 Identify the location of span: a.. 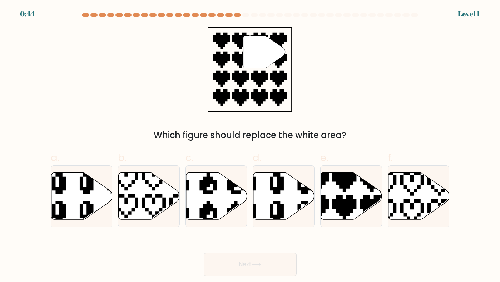
(55, 157).